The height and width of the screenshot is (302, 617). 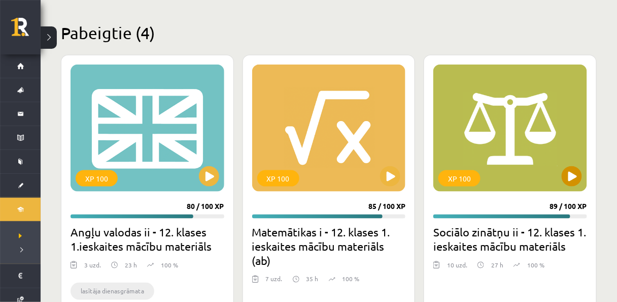 I want to click on h2: Matemātikas i - 12. klases 1. ieskaites mācību materiāls (ab), so click(x=329, y=246).